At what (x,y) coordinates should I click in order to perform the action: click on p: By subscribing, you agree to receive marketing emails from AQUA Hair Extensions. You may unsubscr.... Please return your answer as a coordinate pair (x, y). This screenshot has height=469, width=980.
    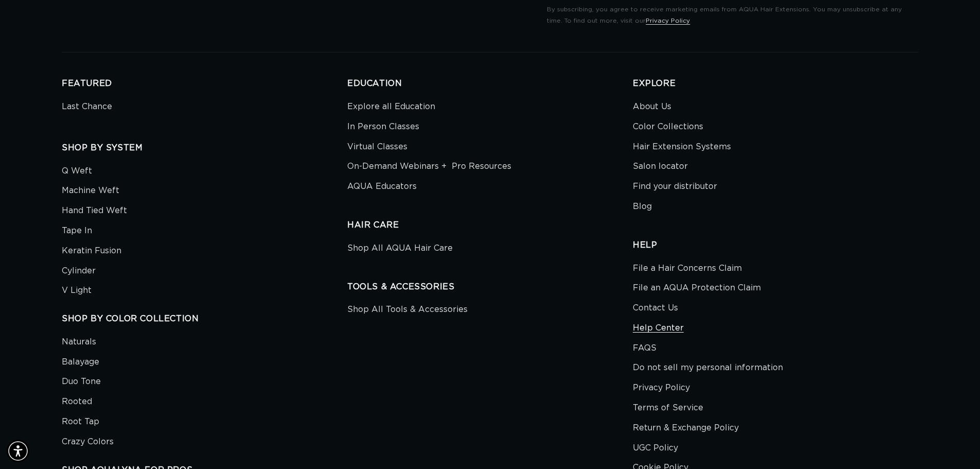
    Looking at the image, I should click on (733, 15).